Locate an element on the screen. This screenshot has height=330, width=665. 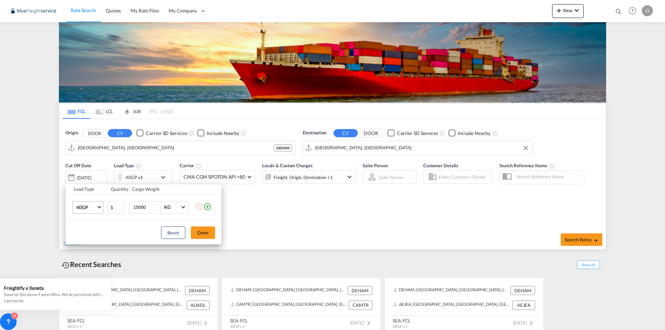
th: Quantity is located at coordinates (117, 189).